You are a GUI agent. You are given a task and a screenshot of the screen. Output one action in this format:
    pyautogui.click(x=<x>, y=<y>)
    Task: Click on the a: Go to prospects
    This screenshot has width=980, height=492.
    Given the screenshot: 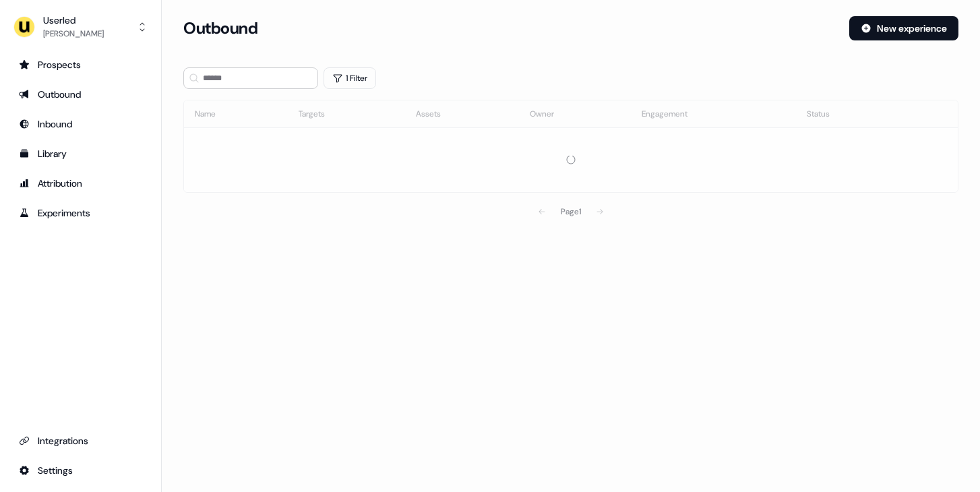 What is the action you would take?
    pyautogui.click(x=80, y=65)
    